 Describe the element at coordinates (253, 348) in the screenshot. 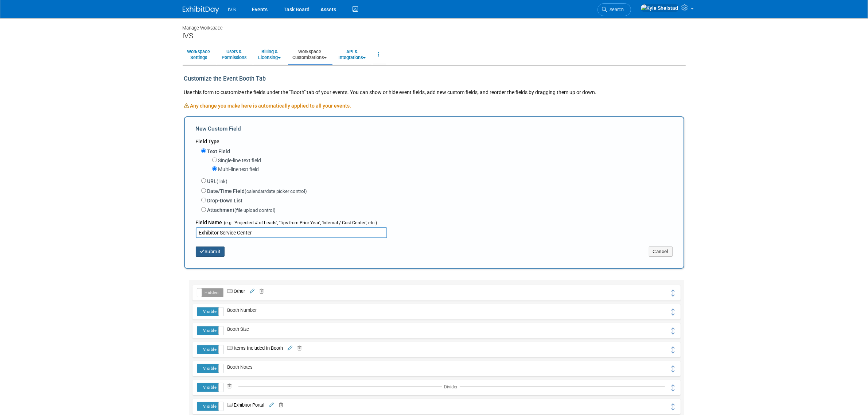

I see `span: Items Included In Booth` at that location.